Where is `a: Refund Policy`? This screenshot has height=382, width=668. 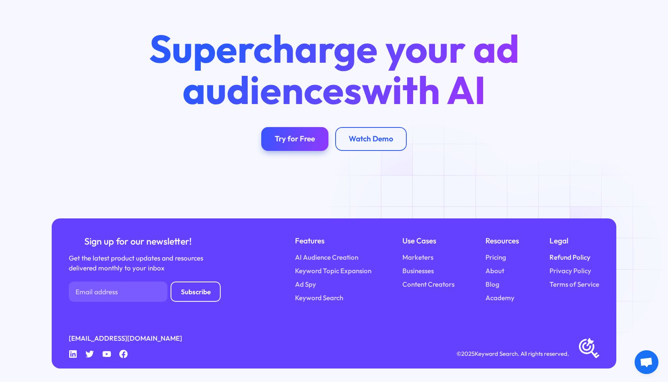
a: Refund Policy is located at coordinates (569, 258).